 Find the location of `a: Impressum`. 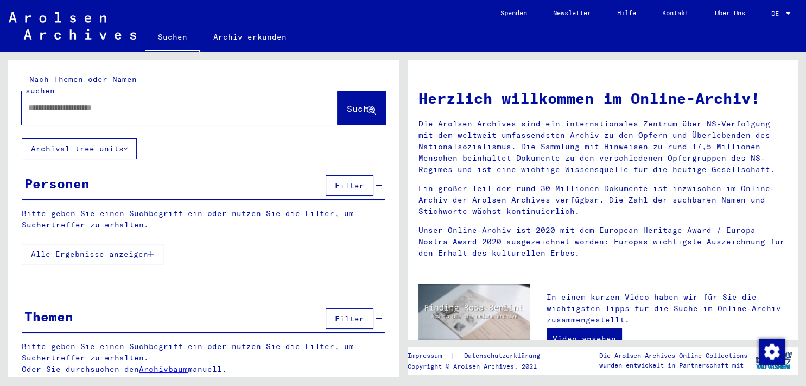

a: Impressum is located at coordinates (429, 356).